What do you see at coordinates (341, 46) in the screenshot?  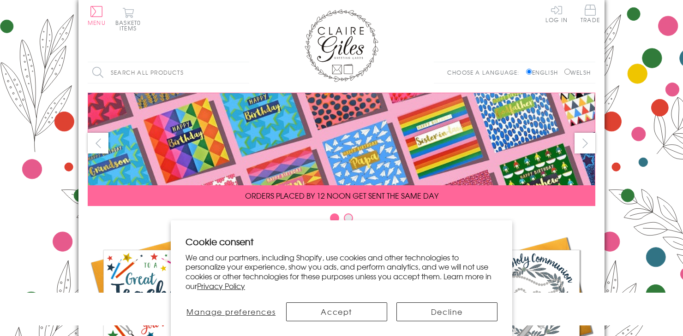 I see `img: Claire Giles Greetings Cards` at bounding box center [341, 46].